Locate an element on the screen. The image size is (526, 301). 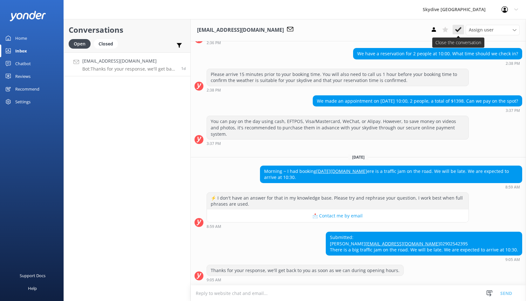
div: Morning ~ I had booking ere is a traffic jam on the road. We will be late. We are expected to arr... is located at coordinates (391, 174).